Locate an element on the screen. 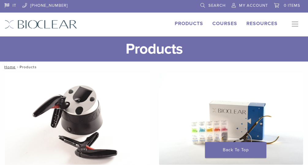 The image size is (308, 165). a: Home is located at coordinates (9, 67).